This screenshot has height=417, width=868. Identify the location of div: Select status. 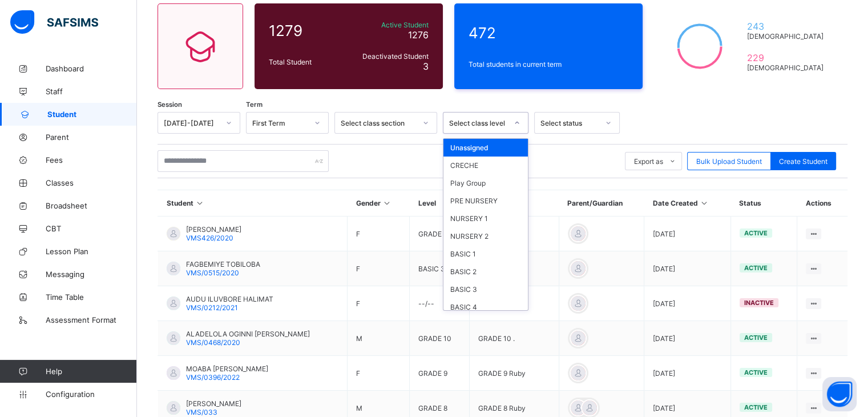
(570, 123).